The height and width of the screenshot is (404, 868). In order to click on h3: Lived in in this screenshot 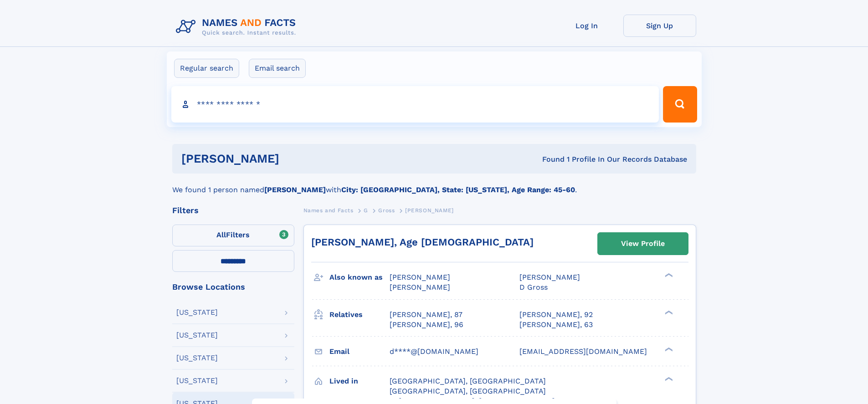, I will do `click(360, 382)`.